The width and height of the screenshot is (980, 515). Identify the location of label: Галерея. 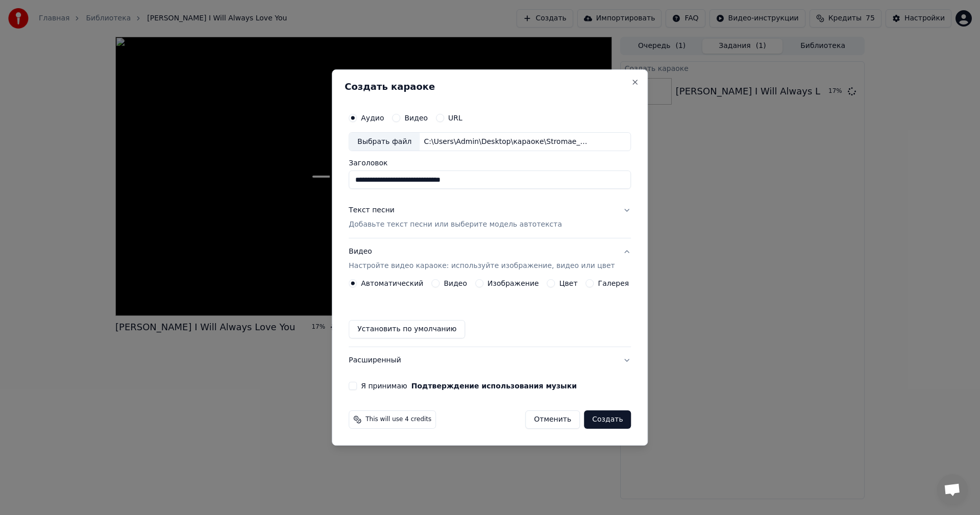
(613, 283).